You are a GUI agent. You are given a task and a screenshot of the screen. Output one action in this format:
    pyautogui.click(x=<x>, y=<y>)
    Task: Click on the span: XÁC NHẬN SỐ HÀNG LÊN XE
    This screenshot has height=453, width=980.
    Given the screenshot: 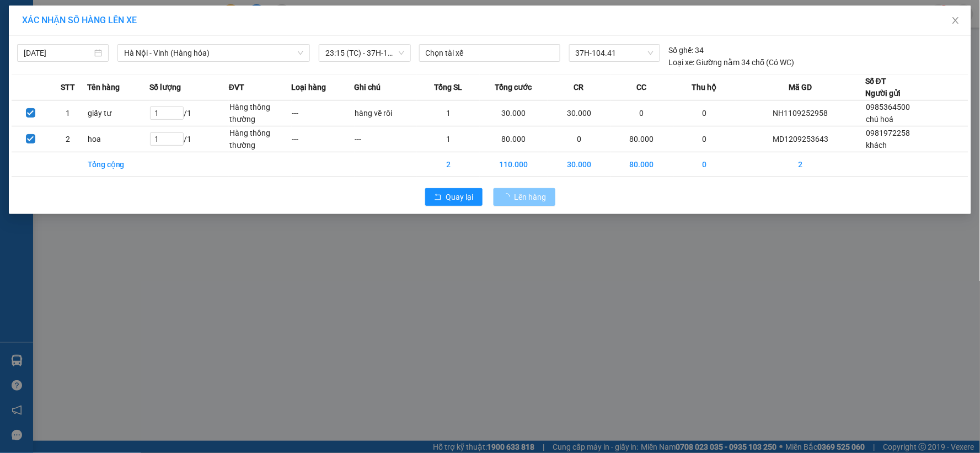 What is the action you would take?
    pyautogui.click(x=79, y=20)
    